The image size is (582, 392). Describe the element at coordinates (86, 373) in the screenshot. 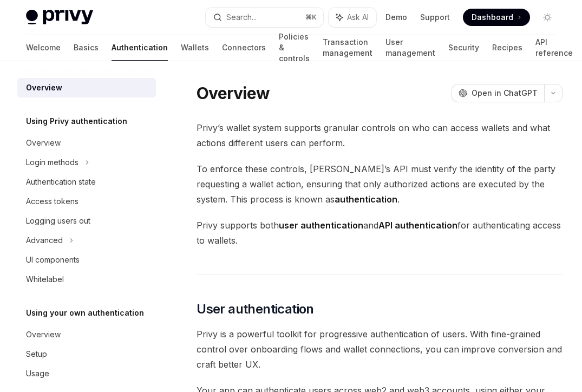

I see `a: Usage` at that location.